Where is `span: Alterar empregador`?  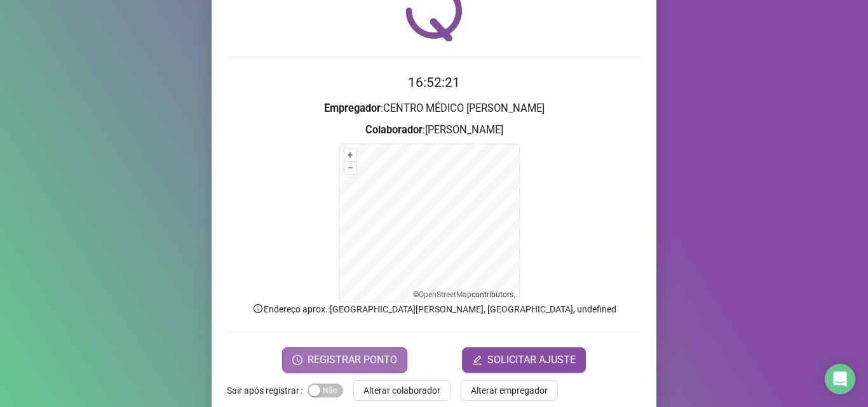
span: Alterar empregador is located at coordinates (509, 390).